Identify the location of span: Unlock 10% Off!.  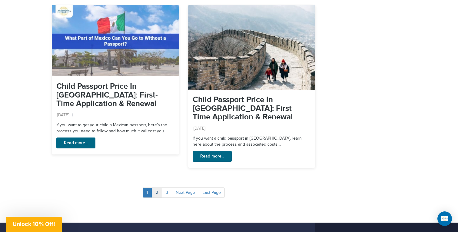
(34, 224).